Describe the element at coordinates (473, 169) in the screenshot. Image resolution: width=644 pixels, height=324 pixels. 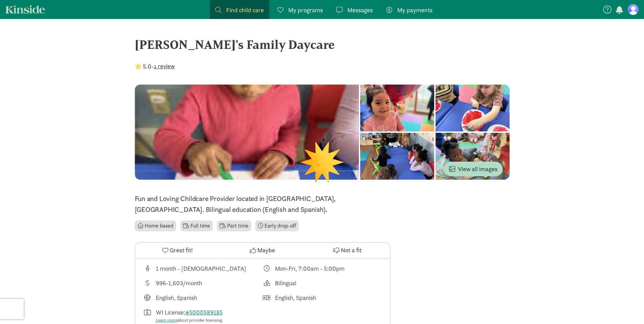
I see `span: View all images` at that location.